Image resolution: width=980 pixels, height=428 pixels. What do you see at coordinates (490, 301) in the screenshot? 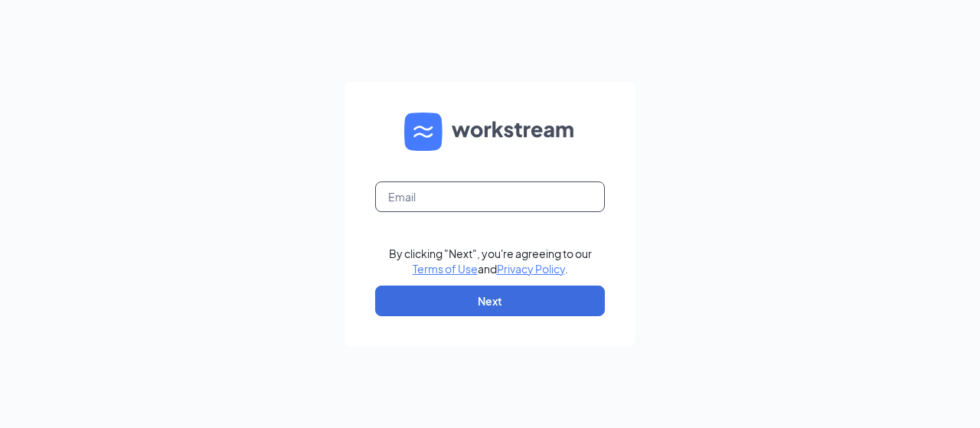
I see `button: Next` at bounding box center [490, 301].